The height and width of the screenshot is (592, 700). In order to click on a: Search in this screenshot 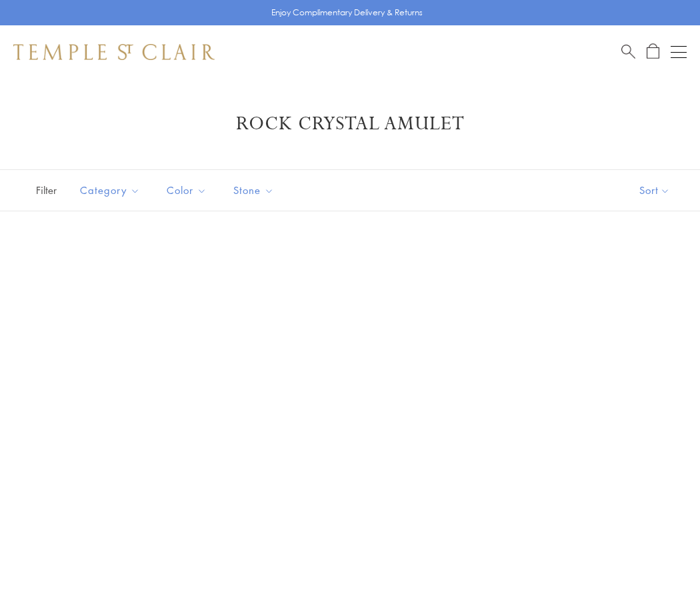, I will do `click(628, 51)`.